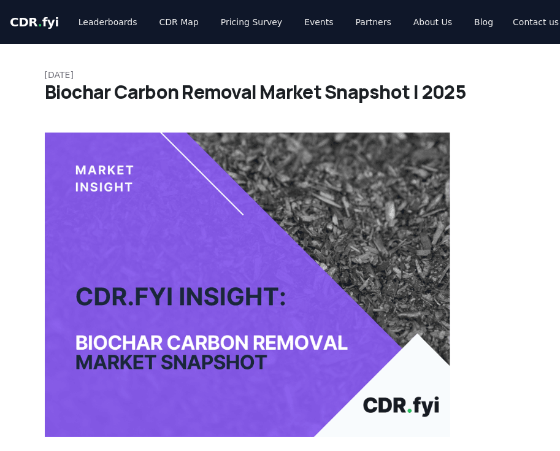 The height and width of the screenshot is (451, 560). I want to click on a: Pricing Survey, so click(252, 22).